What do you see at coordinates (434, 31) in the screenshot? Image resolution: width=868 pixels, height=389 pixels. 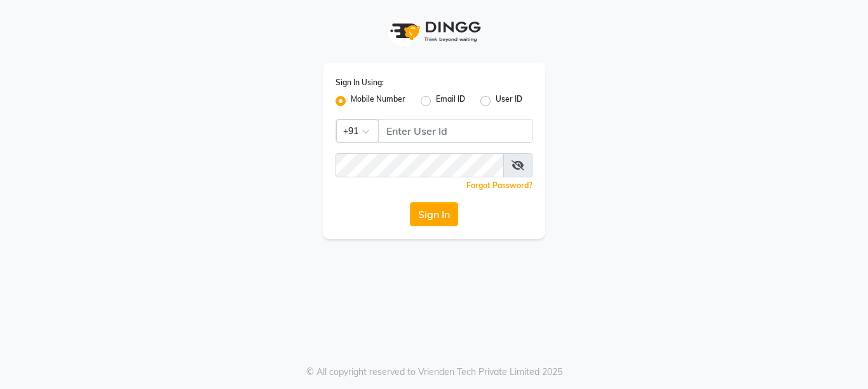 I see `img: logo1.svg` at bounding box center [434, 31].